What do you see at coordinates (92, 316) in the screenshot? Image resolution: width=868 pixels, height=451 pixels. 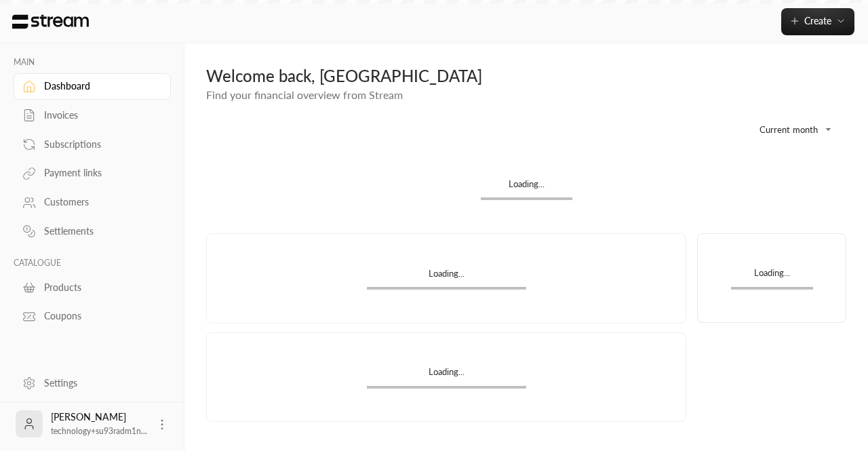 I see `a: Coupons` at bounding box center [92, 316].